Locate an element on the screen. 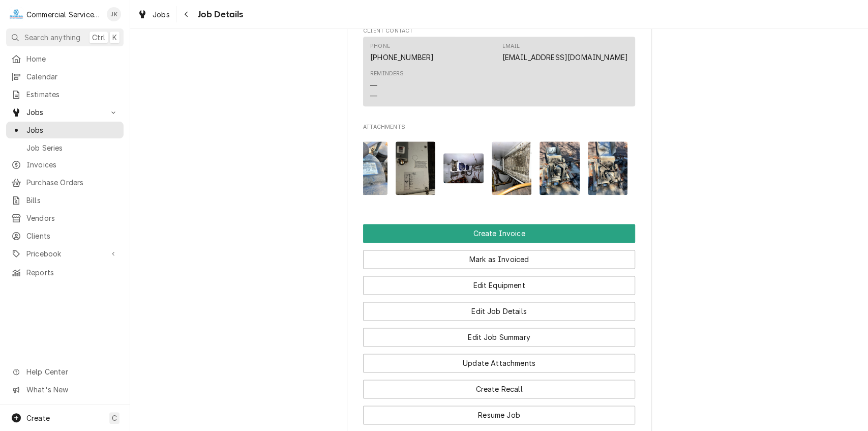 Image resolution: width=868 pixels, height=431 pixels. a: Bills is located at coordinates (65, 200).